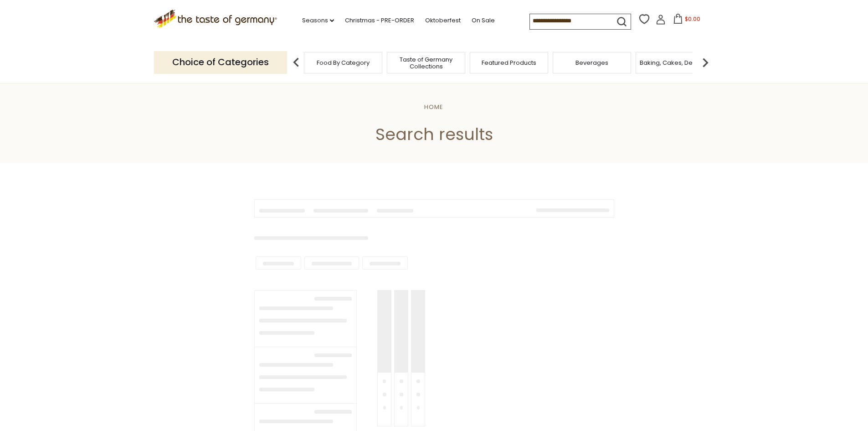  I want to click on span: Beverages, so click(592, 62).